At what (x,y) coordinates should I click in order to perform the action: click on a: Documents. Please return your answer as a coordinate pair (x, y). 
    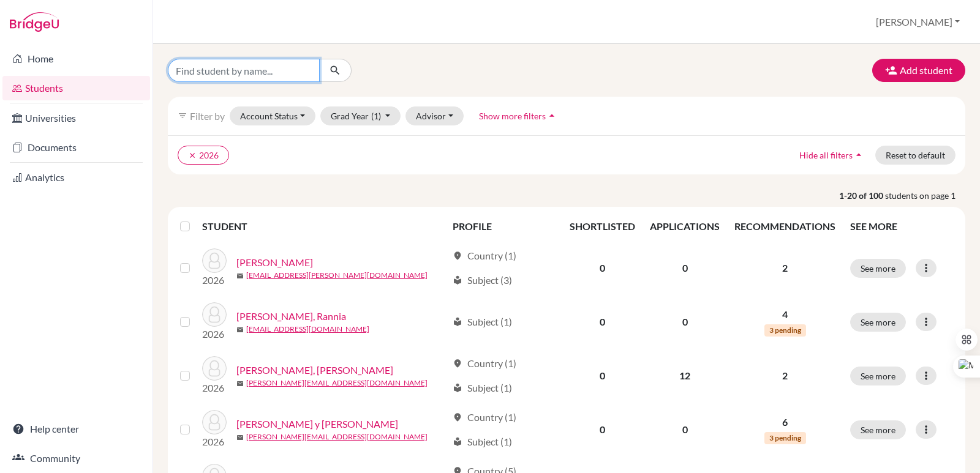
    Looking at the image, I should click on (76, 147).